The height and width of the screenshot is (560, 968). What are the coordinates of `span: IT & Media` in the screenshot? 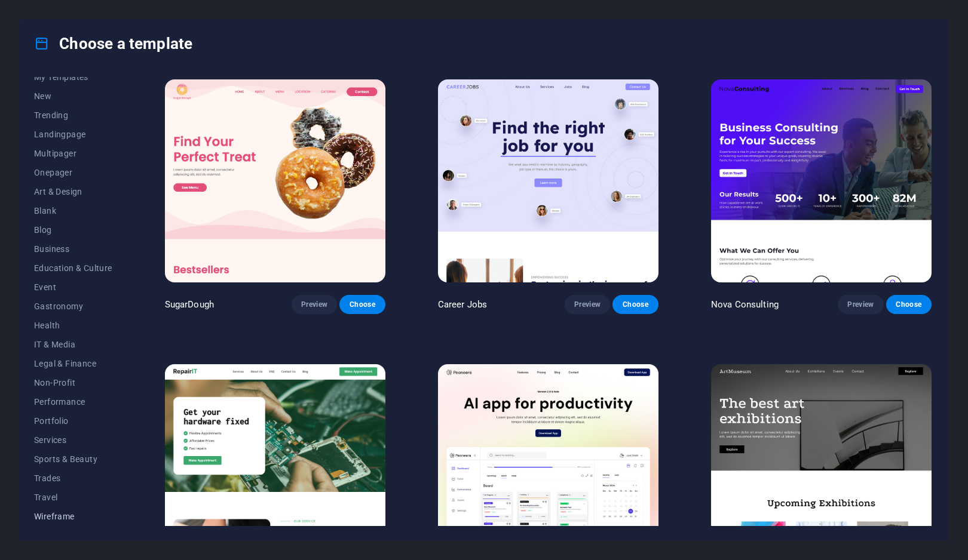 It's located at (73, 344).